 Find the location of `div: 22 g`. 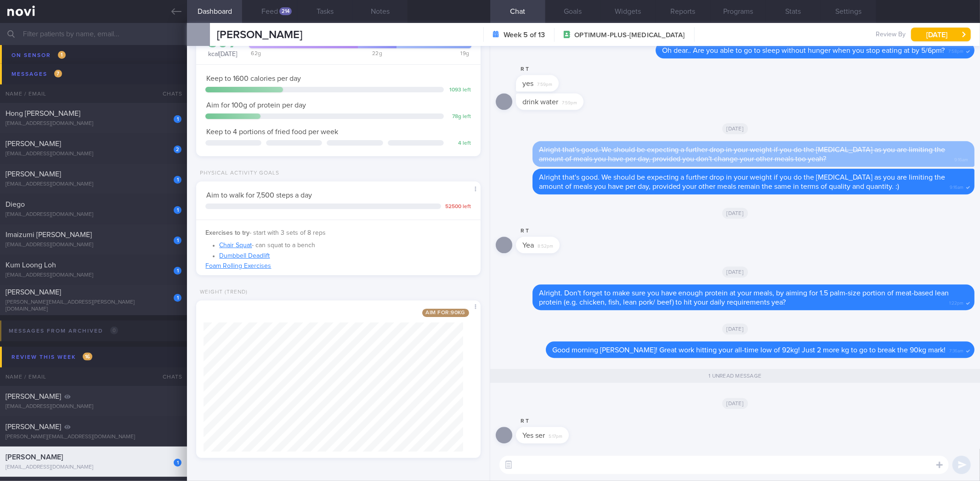

div: 22 g is located at coordinates (375, 54).